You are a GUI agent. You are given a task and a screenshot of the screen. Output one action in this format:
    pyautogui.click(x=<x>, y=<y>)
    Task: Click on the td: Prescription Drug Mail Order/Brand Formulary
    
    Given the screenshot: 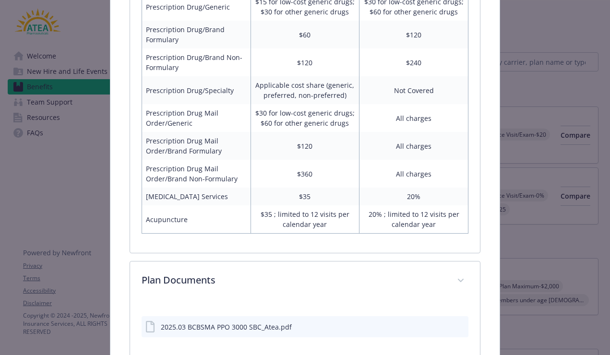 What is the action you would take?
    pyautogui.click(x=196, y=146)
    